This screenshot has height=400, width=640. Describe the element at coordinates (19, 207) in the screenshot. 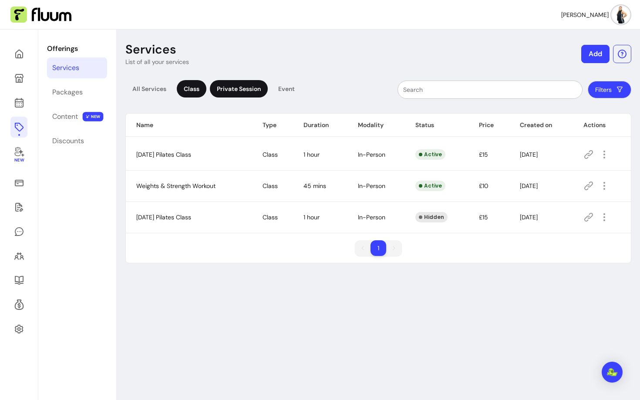

I see `a: Waivers` at that location.